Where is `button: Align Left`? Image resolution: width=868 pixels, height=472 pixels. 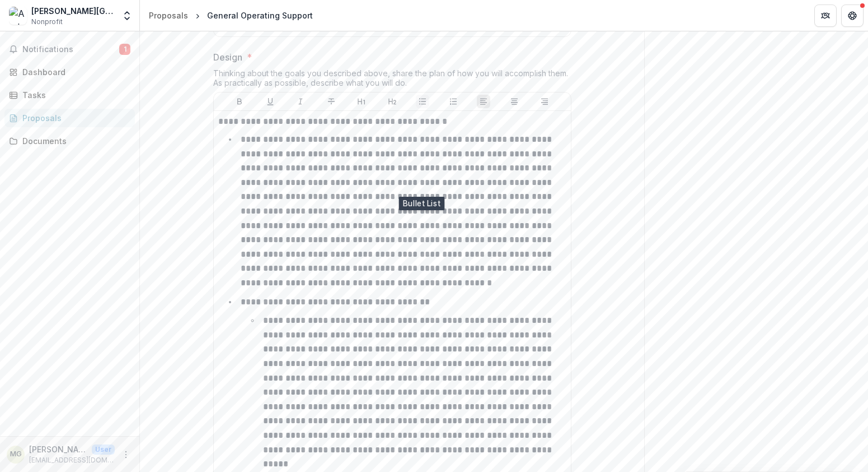
button: Align Left is located at coordinates (484, 101).